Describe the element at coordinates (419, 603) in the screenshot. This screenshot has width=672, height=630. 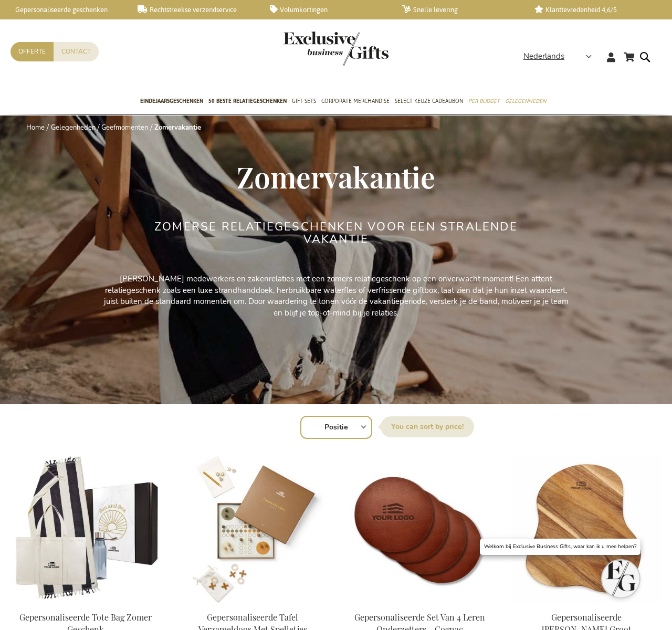
I see `a: Gepersonaliseerde Set Van 4 Leren Onderzetters - Cognac` at that location.